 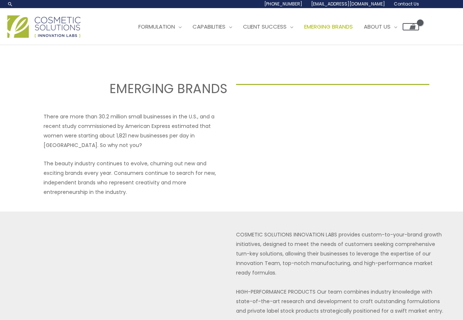 What do you see at coordinates (209, 26) in the screenshot?
I see `span: Capabilities` at bounding box center [209, 26].